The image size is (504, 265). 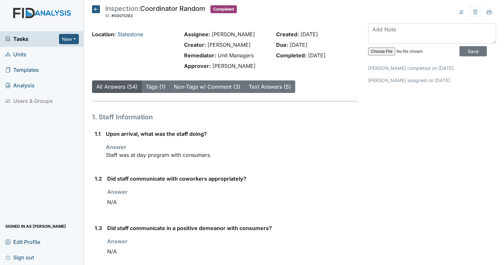 I want to click on span: Templates, so click(x=22, y=70).